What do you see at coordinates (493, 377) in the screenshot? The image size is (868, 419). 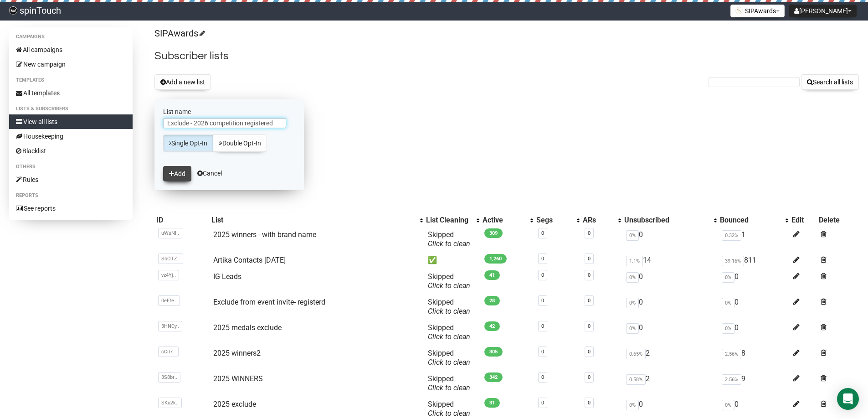 I see `span: 342` at bounding box center [493, 377].